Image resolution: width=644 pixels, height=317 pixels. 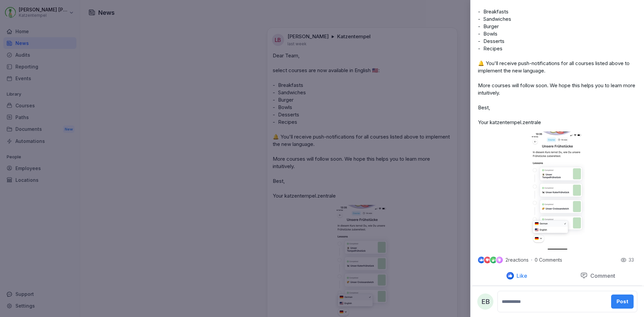 What do you see at coordinates (557, 191) in the screenshot?
I see `img: m2y5o4062yptktbqazqslccs.png` at bounding box center [557, 191].